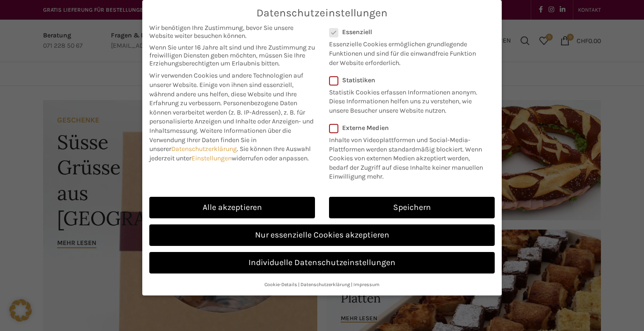 The height and width of the screenshot is (331, 644). What do you see at coordinates (232, 55) in the screenshot?
I see `span: Wenn Sie unter 16 Jahre alt sind und Ihre Zustimmung zu freiwilligen Diensten geben möchten, müss...` at bounding box center [232, 55].